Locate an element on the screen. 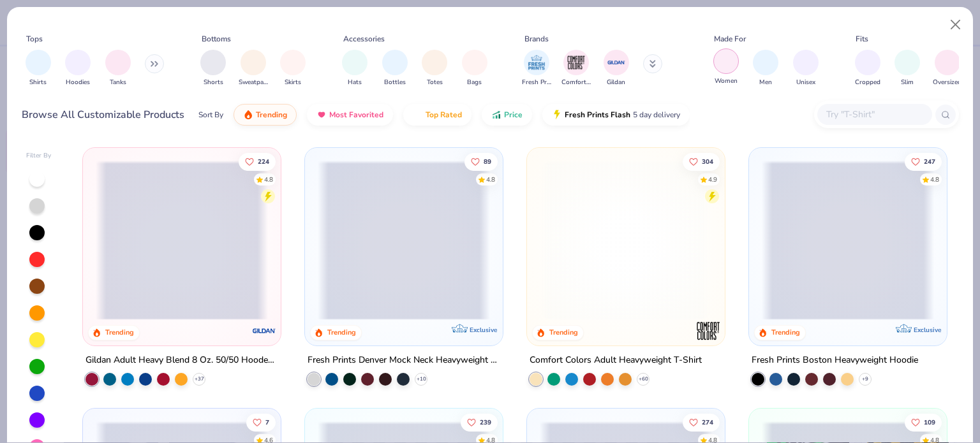  span: Totes is located at coordinates (435, 82).